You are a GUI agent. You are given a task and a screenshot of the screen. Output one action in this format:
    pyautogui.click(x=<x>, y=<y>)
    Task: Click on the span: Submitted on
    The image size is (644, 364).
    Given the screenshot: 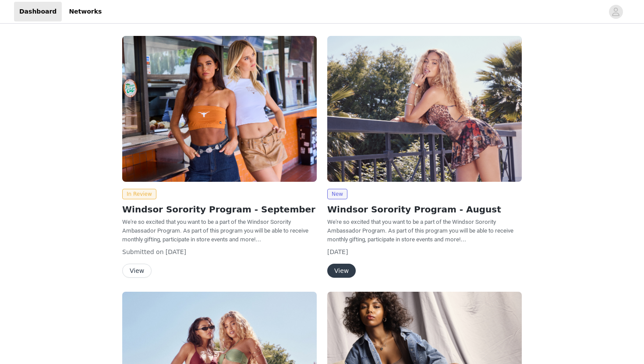 What is the action you would take?
    pyautogui.click(x=143, y=252)
    